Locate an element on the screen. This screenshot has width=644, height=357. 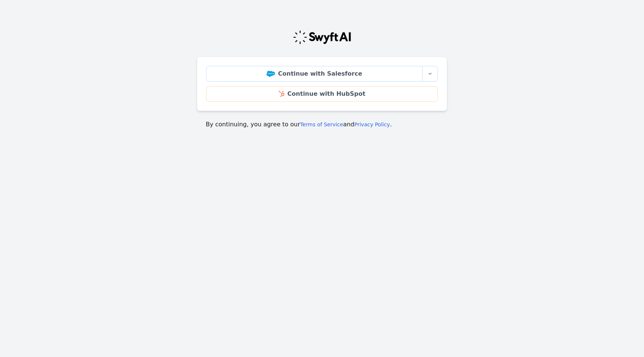
p: By continuing, you agree to our and . is located at coordinates (322, 125).